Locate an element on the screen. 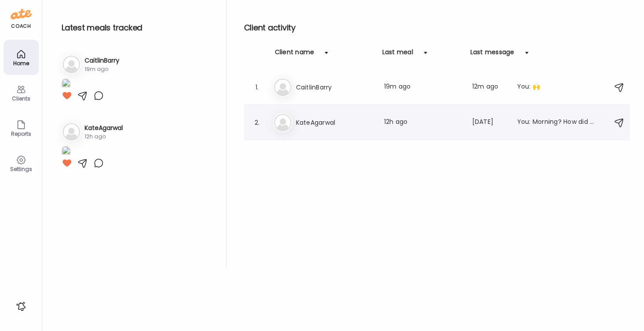  div: coach is located at coordinates (20, 26).